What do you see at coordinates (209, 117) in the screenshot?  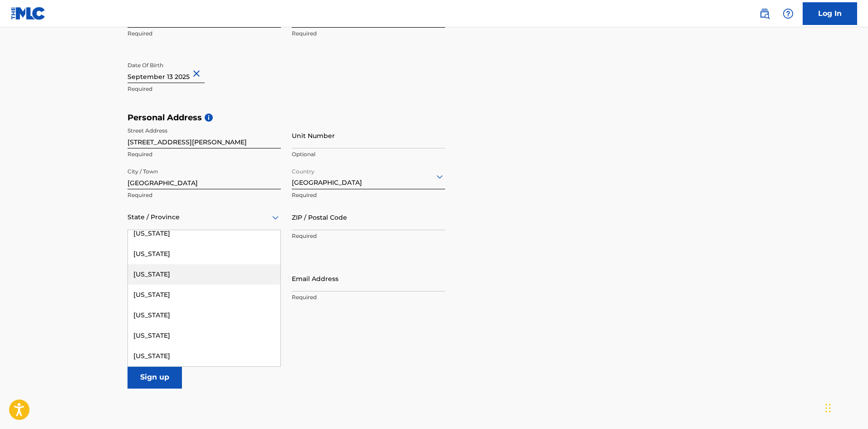 I see `span: i` at bounding box center [209, 117].